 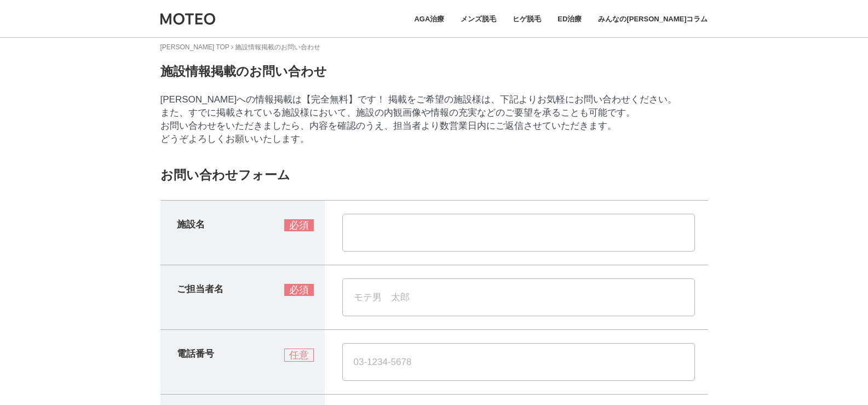 What do you see at coordinates (570, 19) in the screenshot?
I see `span: ED治療` at bounding box center [570, 19].